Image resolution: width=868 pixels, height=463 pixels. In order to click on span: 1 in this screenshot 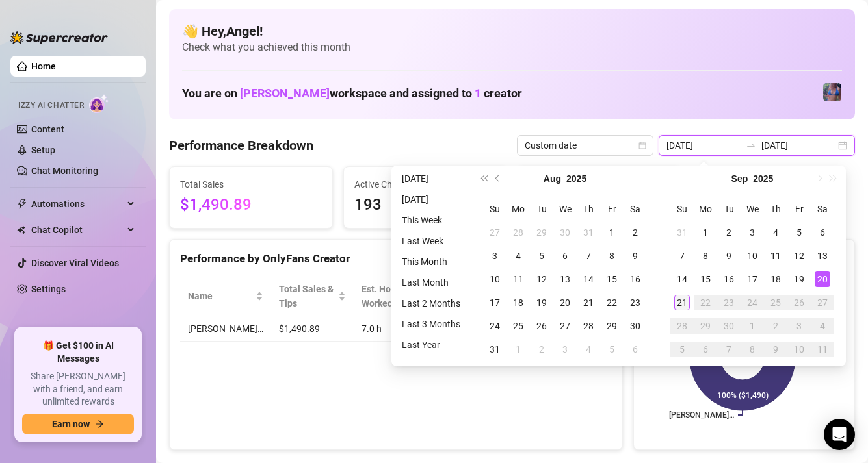, I will do `click(478, 93)`.